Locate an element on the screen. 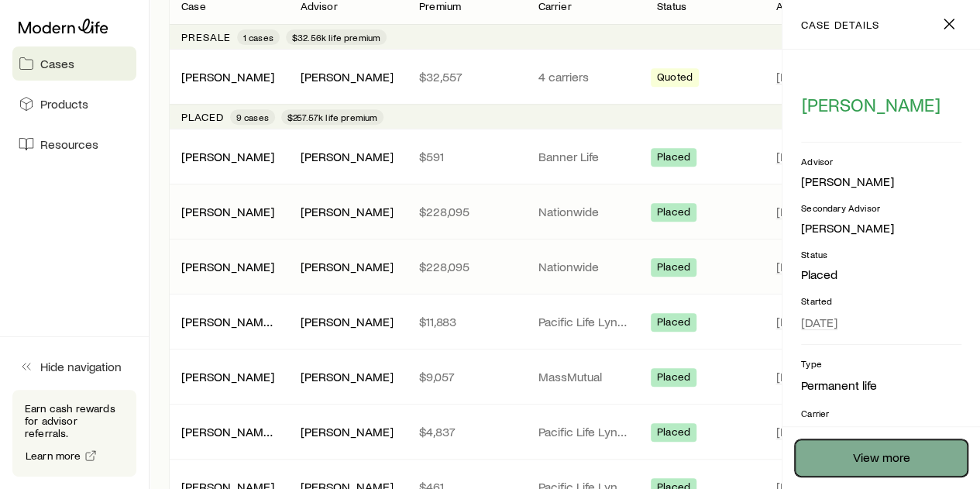 This screenshot has height=489, width=980. p: Status is located at coordinates (881, 254).